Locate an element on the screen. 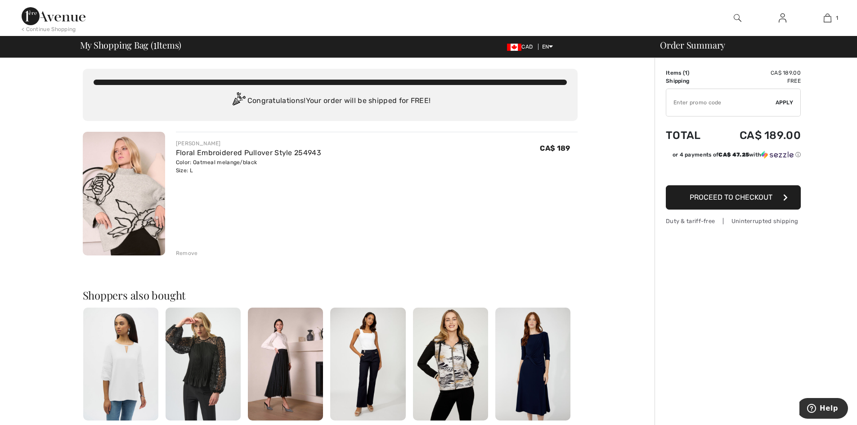 This screenshot has width=857, height=425. img: Canadian Dollar is located at coordinates (514, 47).